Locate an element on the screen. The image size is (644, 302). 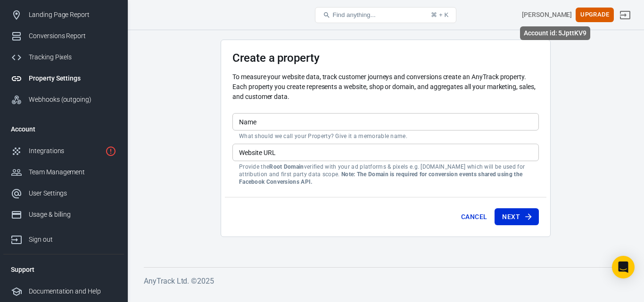
p: To measure your website data, track customer journeys and conversions create an AnyTrack property... is located at coordinates (386, 86).